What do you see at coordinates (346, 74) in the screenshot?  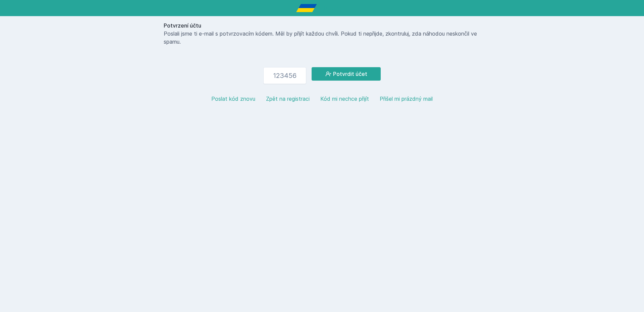 I see `button: Potvrdit účet` at bounding box center [346, 74].